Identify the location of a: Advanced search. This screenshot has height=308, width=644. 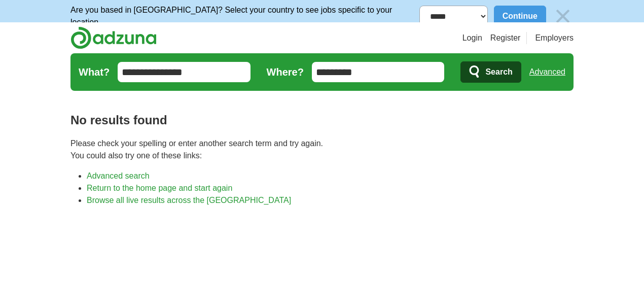
(118, 176).